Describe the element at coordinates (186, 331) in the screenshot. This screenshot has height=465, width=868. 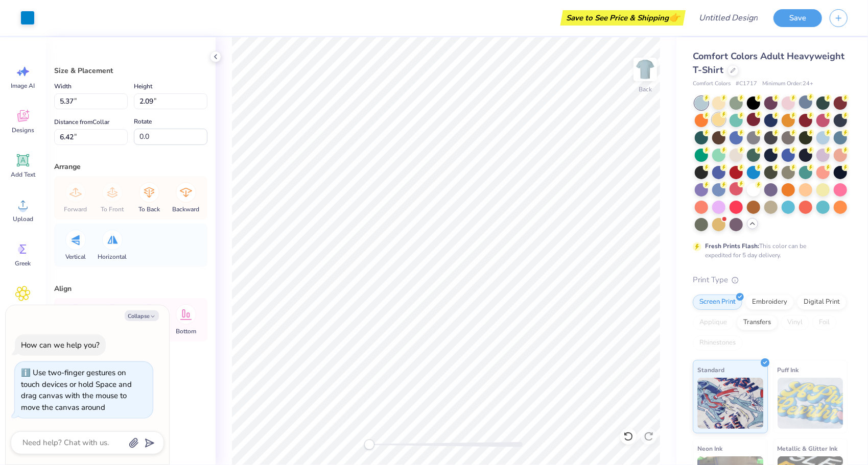
I see `span: Bottom` at that location.